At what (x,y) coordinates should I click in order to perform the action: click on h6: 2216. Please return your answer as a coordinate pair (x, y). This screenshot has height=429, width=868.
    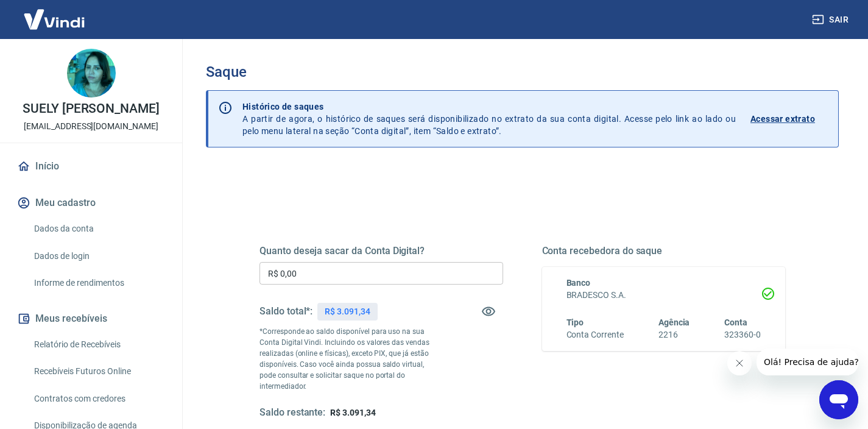
    Looking at the image, I should click on (674, 335).